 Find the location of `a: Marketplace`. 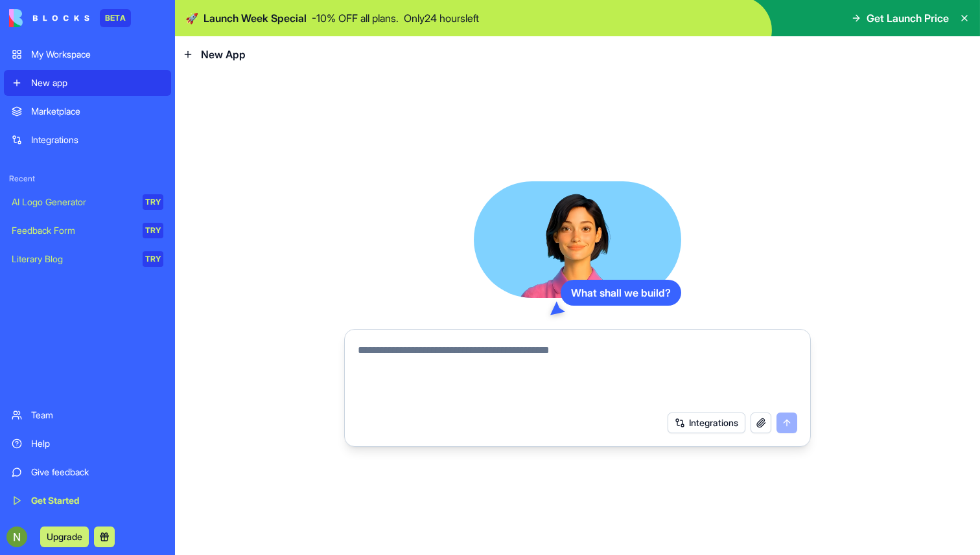

a: Marketplace is located at coordinates (87, 111).